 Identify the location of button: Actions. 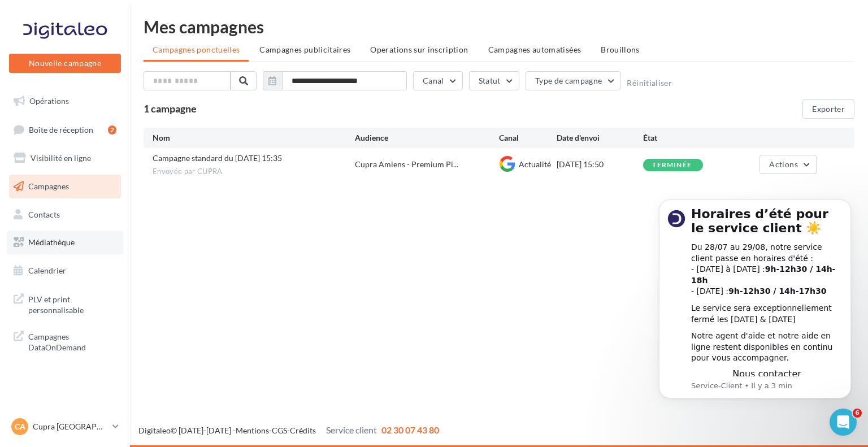
(788, 165).